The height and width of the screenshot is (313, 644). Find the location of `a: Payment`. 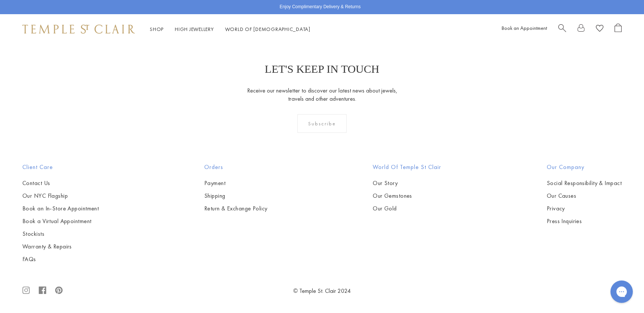

a: Payment is located at coordinates (236, 183).